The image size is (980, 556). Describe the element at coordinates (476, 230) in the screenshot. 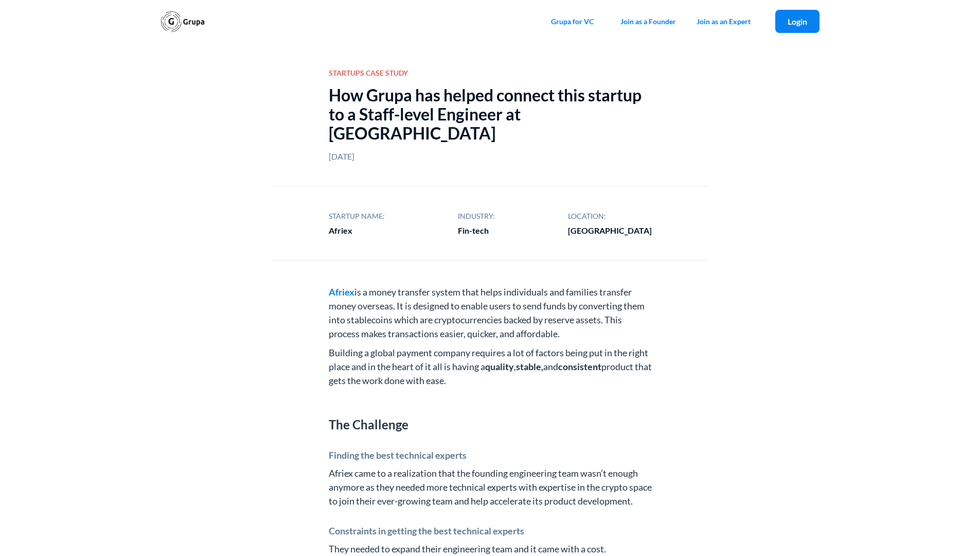

I see `div: Fin-tech` at that location.